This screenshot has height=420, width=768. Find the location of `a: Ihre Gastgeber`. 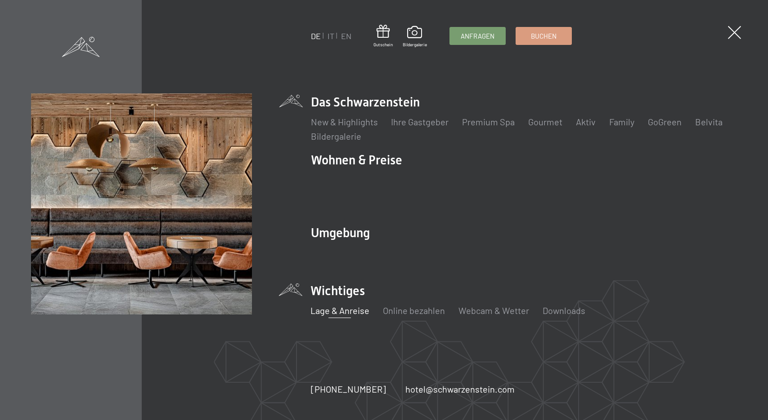

a: Ihre Gastgeber is located at coordinates (420, 122).